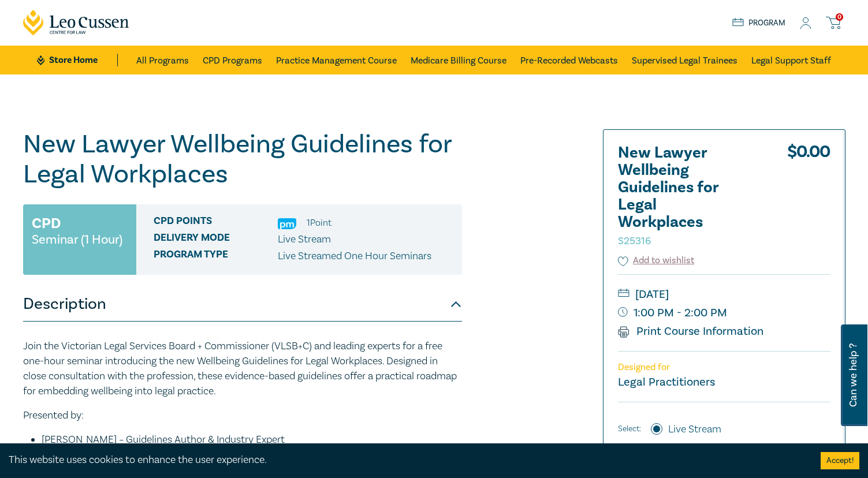 The height and width of the screenshot is (478, 868). Describe the element at coordinates (242, 160) in the screenshot. I see `h1: New Lawyer Wellbeing Guidelines for Legal Workplaces` at that location.